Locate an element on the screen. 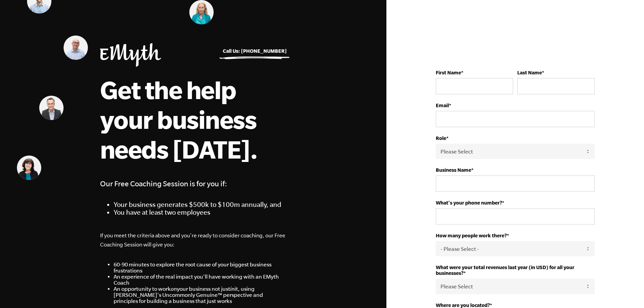 This screenshot has height=308, width=644. strong: What's your phone number? is located at coordinates (469, 202).